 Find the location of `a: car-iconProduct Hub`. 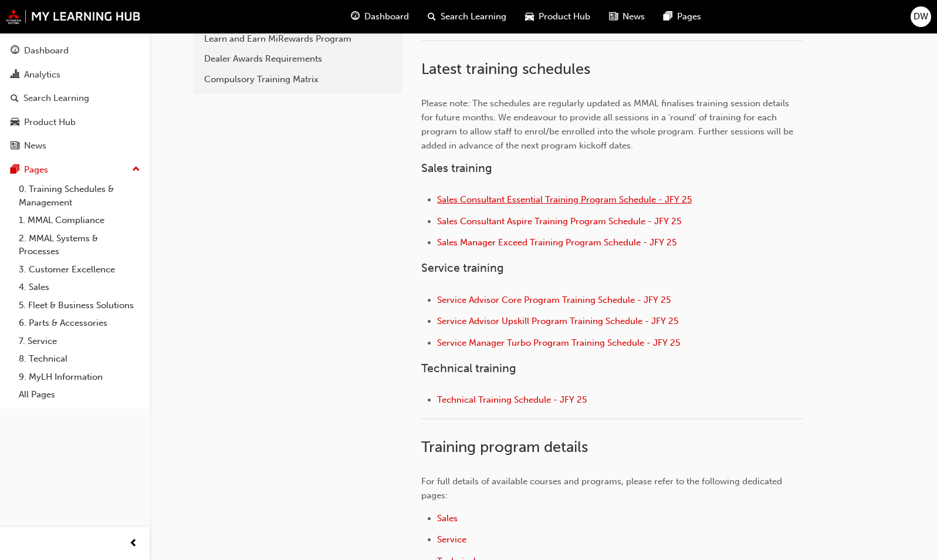

a: car-iconProduct Hub is located at coordinates (557, 17).